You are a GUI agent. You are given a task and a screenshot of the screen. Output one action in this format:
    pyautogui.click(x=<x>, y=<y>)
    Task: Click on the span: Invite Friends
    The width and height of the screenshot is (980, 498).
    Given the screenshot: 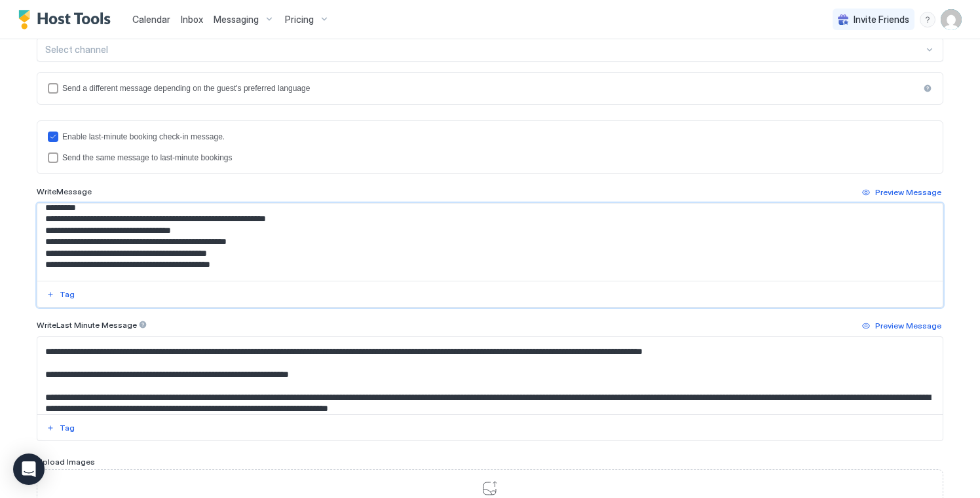 What is the action you would take?
    pyautogui.click(x=881, y=20)
    